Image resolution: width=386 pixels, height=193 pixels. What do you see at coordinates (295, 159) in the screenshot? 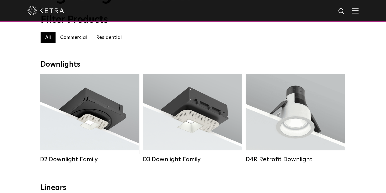
I see `div: D4R Retrofit Downlight` at bounding box center [295, 159].